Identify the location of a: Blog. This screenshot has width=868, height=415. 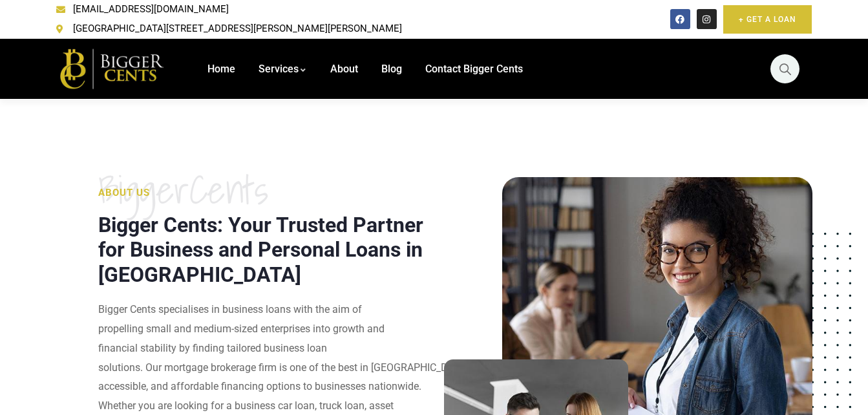
(391, 70).